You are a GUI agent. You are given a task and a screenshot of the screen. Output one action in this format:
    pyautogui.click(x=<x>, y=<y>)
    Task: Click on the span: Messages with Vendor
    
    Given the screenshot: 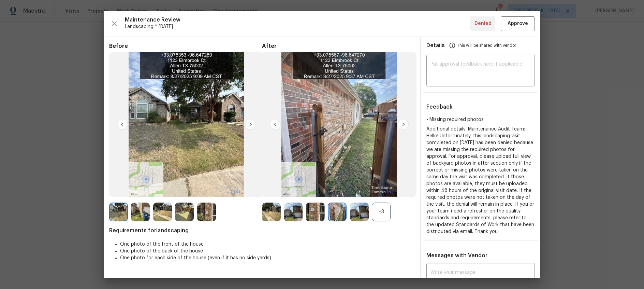 What is the action you would take?
    pyautogui.click(x=457, y=255)
    